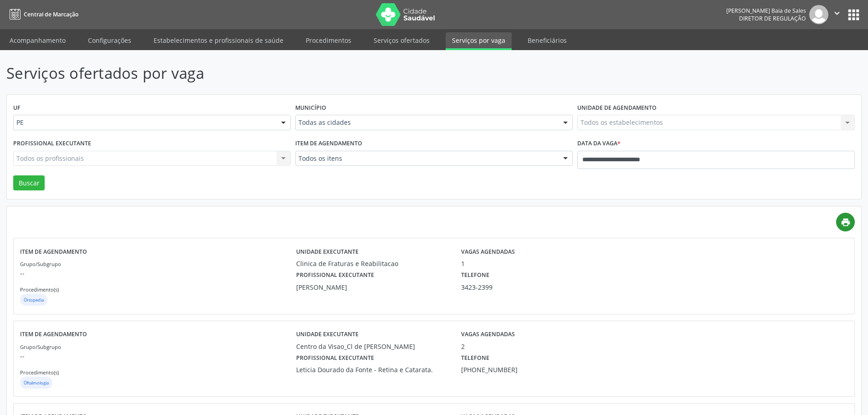  What do you see at coordinates (599, 143) in the screenshot?
I see `label: Data da vaga` at bounding box center [599, 143].